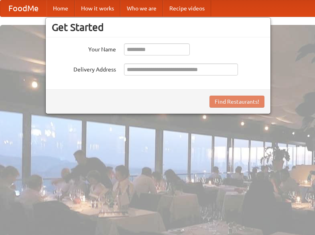 The width and height of the screenshot is (315, 235). Describe the element at coordinates (98, 8) in the screenshot. I see `a: How it works` at that location.